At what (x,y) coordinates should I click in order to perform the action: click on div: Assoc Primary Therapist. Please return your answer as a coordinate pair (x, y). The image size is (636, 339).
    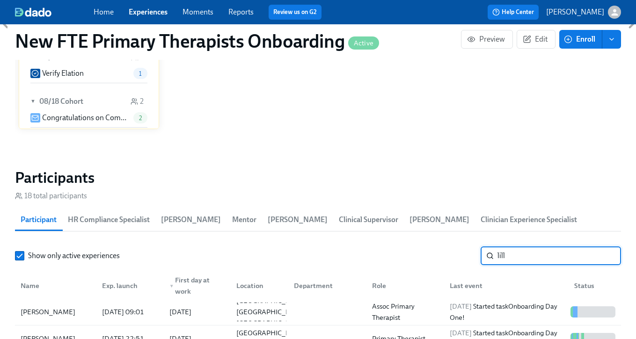
    Looking at the image, I should click on (405, 312).